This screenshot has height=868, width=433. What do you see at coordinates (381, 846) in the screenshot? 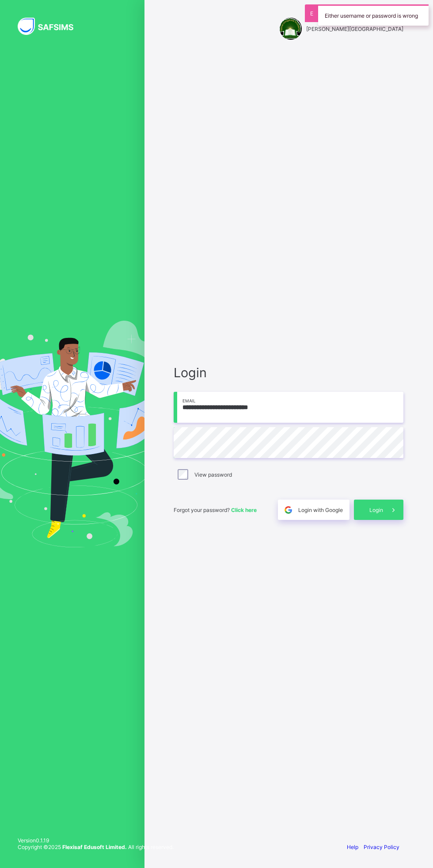
I see `a: Privacy Policy` at bounding box center [381, 846].